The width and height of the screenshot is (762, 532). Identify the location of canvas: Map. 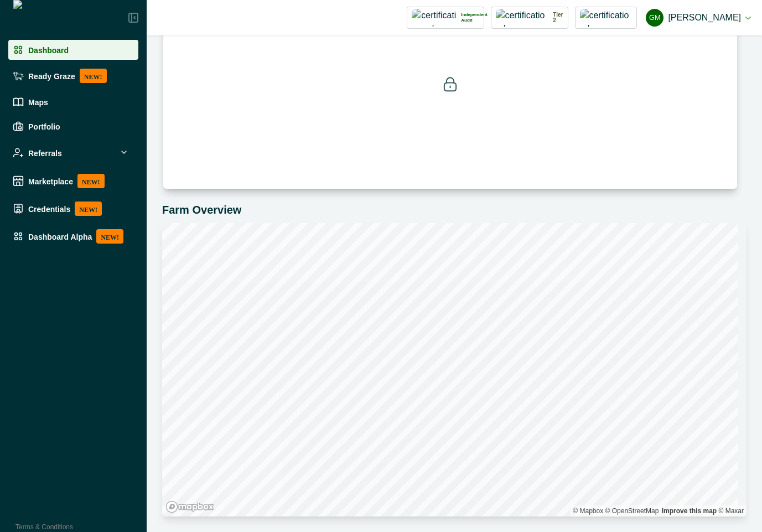
(450, 369).